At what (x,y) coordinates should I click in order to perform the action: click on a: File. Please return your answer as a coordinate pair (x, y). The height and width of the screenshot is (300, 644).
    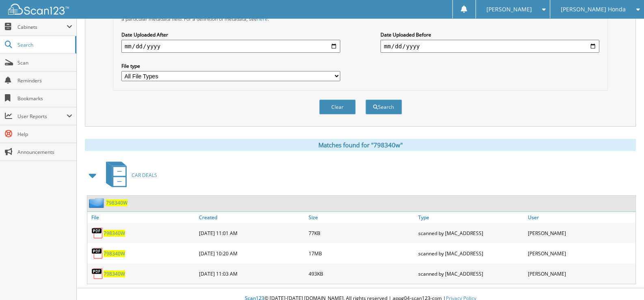
    Looking at the image, I should click on (142, 217).